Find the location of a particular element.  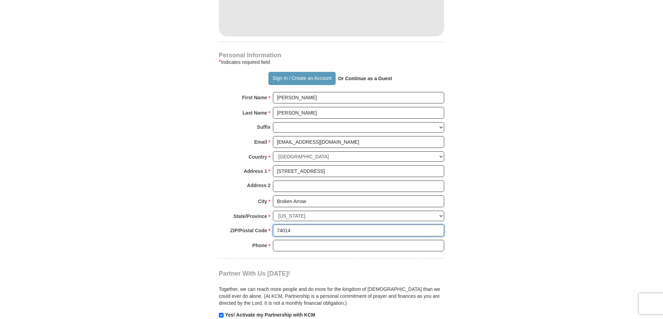

div: Indicates required field is located at coordinates (332, 62).